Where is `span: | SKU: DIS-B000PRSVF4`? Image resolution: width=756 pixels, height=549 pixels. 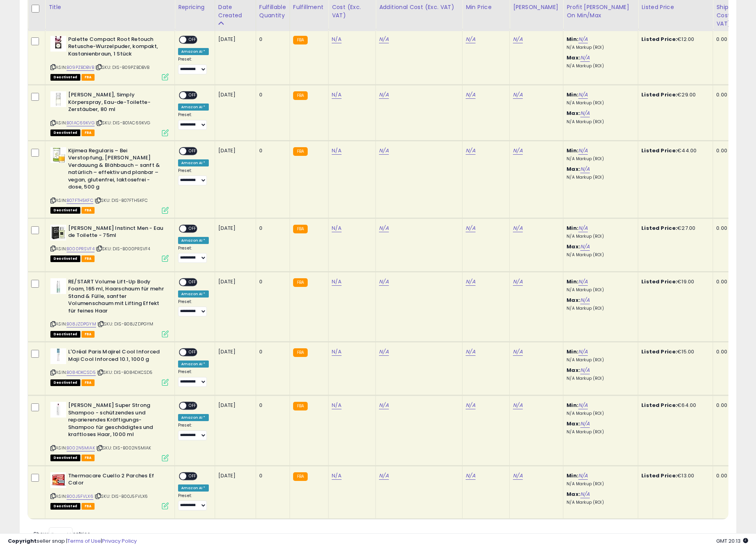
span: | SKU: DIS-B000PRSVF4 is located at coordinates (123, 249).